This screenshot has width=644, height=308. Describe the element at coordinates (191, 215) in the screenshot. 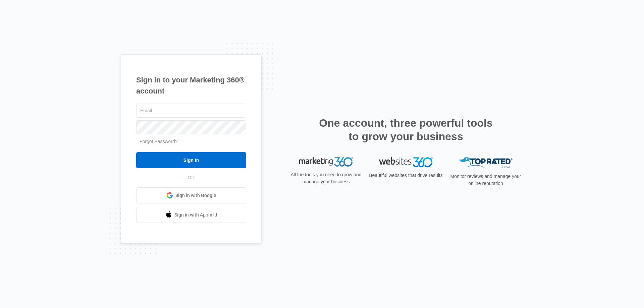

I see `a: Sign in with Apple Id` at that location.